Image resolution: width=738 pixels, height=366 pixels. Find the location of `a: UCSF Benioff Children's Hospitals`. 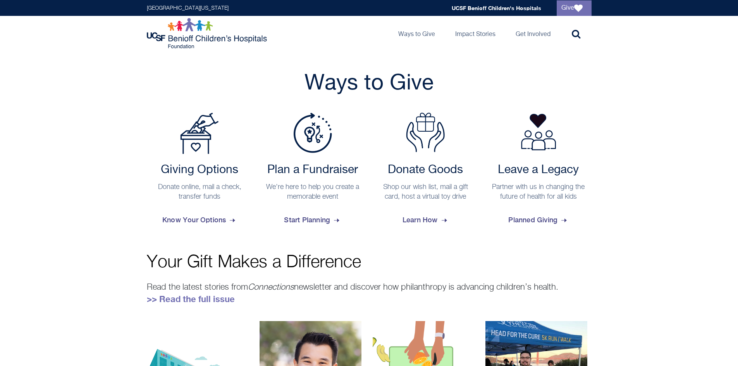

a: UCSF Benioff Children's Hospitals is located at coordinates (496, 8).